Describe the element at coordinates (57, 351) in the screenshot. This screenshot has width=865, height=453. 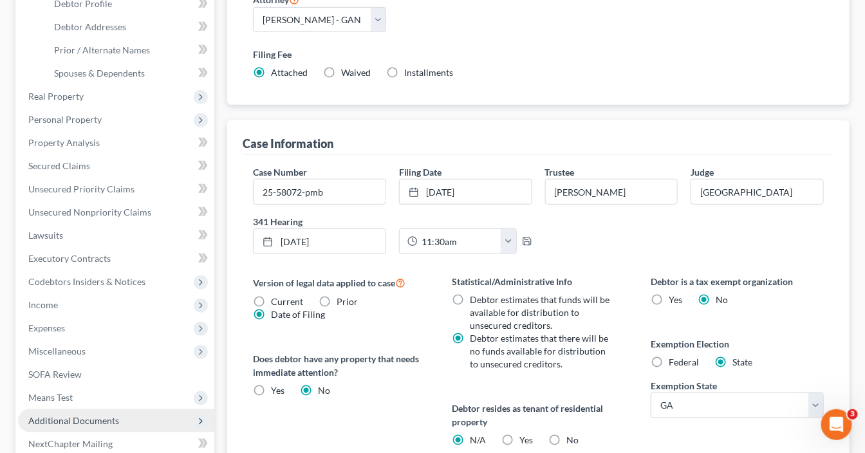
I see `span: Miscellaneous` at that location.